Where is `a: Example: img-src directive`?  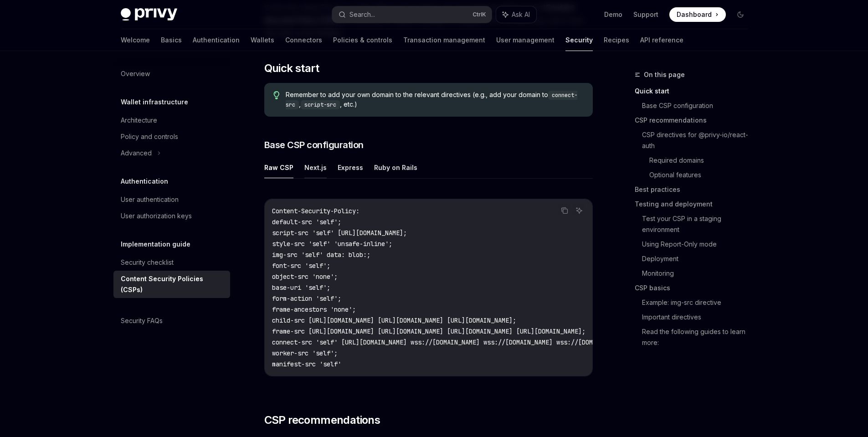
a: Example: img-src directive is located at coordinates (698, 303).